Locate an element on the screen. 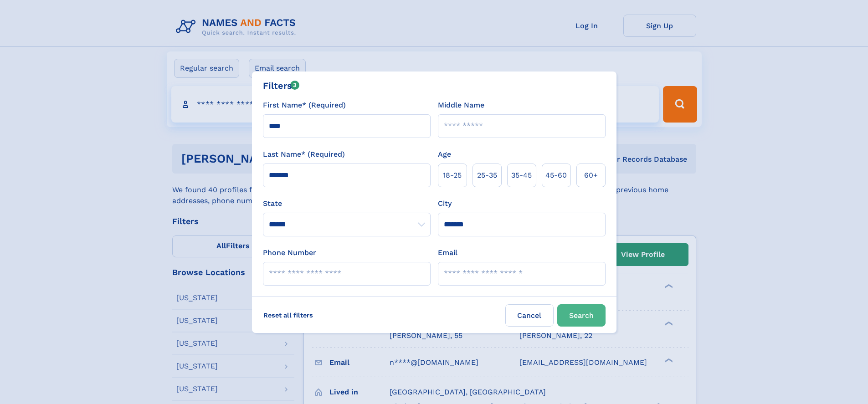  span: 45‑60 is located at coordinates (556, 175).